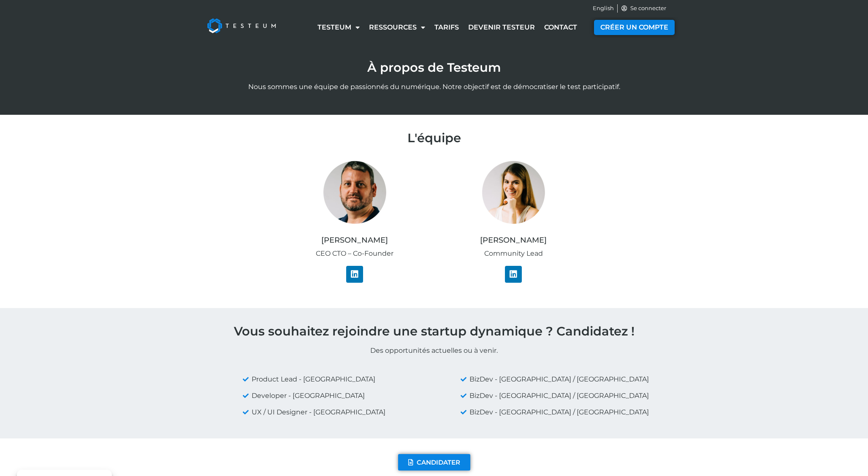  I want to click on img: PICT-CÉZAR, so click(355, 192).